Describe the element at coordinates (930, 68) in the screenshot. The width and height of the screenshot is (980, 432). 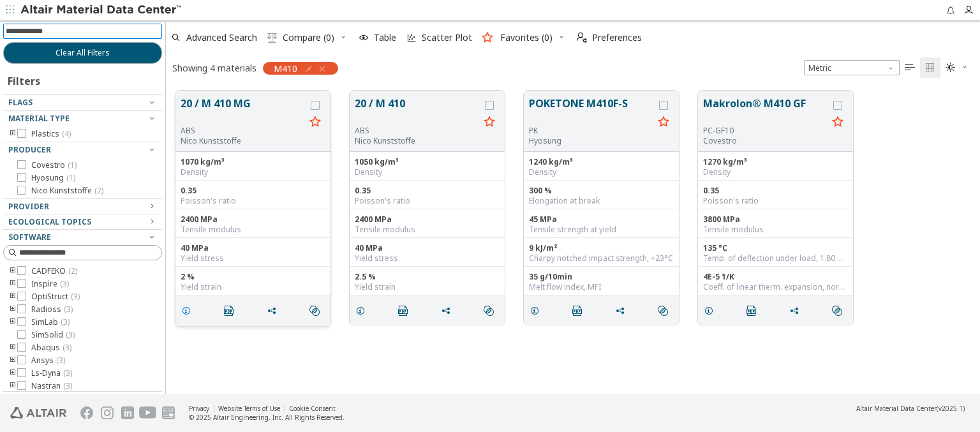
I see `button: Tile View` at that location.